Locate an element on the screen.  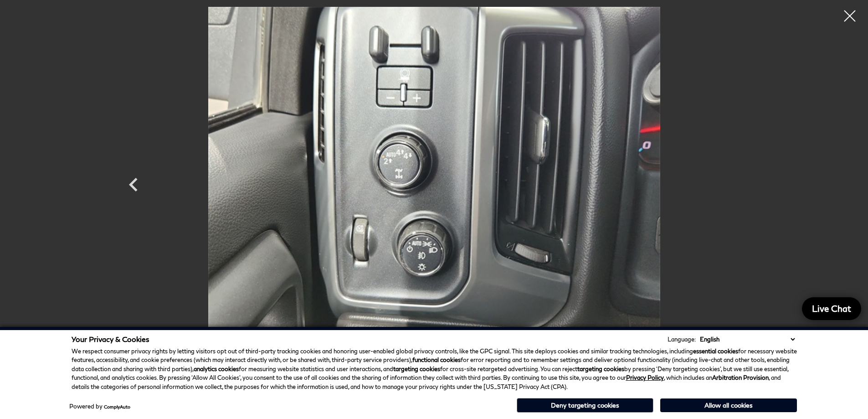
a: Privacy Policy is located at coordinates (645, 378).